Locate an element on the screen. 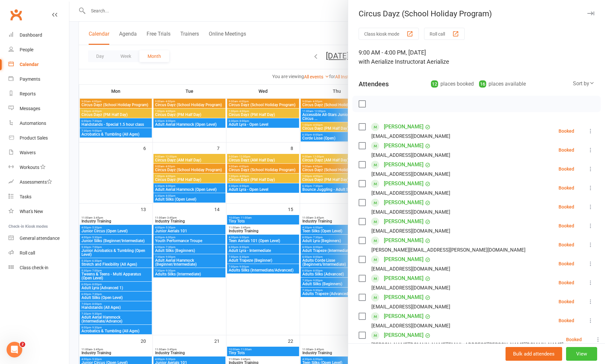  div: Circus Dayz (School Holiday Program) is located at coordinates (476, 14).